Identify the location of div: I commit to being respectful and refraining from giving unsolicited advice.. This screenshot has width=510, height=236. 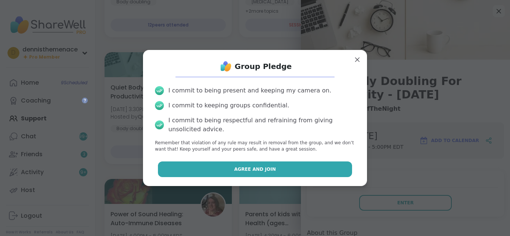
(262, 125).